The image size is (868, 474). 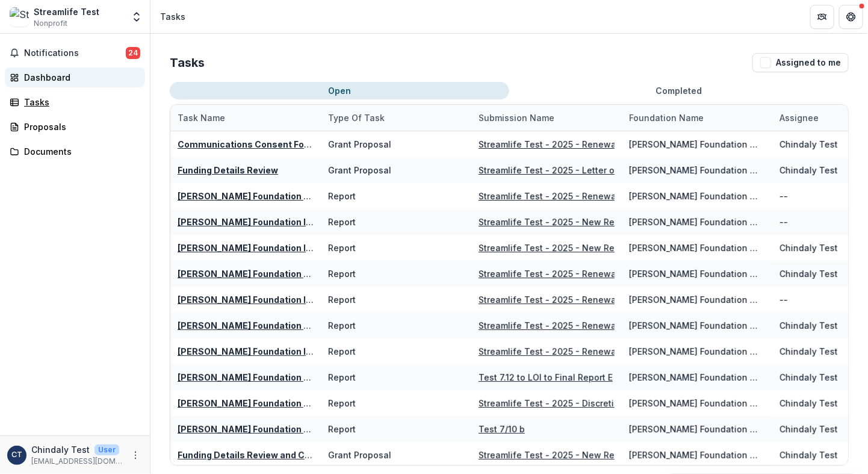 I want to click on a: Funding Details Review and Communications Consent, so click(x=295, y=455).